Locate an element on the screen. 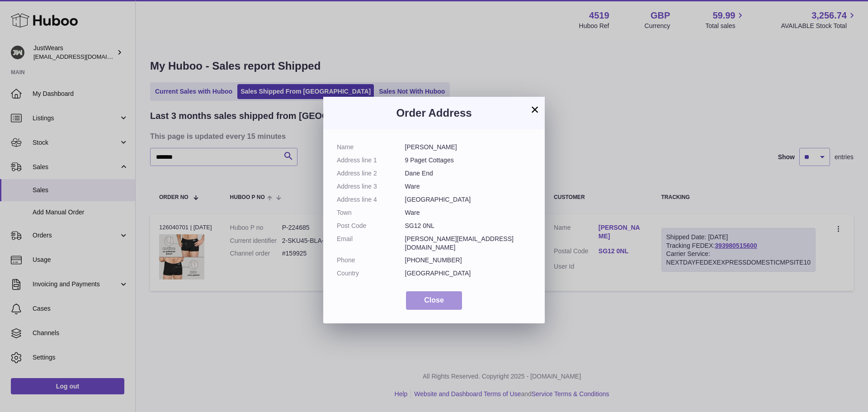  dt: Post Code is located at coordinates (371, 226).